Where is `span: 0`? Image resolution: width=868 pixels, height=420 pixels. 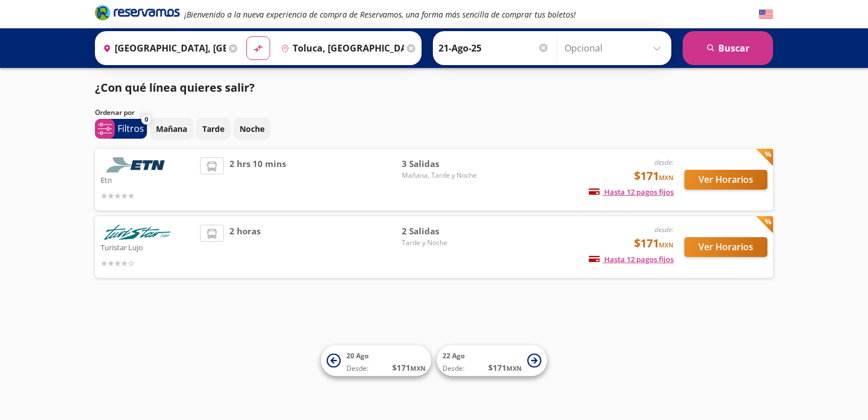
span: 0 is located at coordinates (146, 119).